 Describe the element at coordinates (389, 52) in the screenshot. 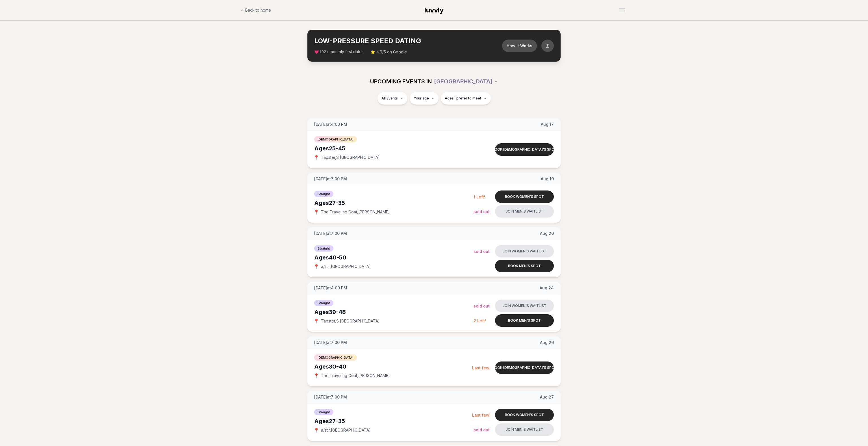

I see `span: ⭐ 4.9/5 on Google` at that location.